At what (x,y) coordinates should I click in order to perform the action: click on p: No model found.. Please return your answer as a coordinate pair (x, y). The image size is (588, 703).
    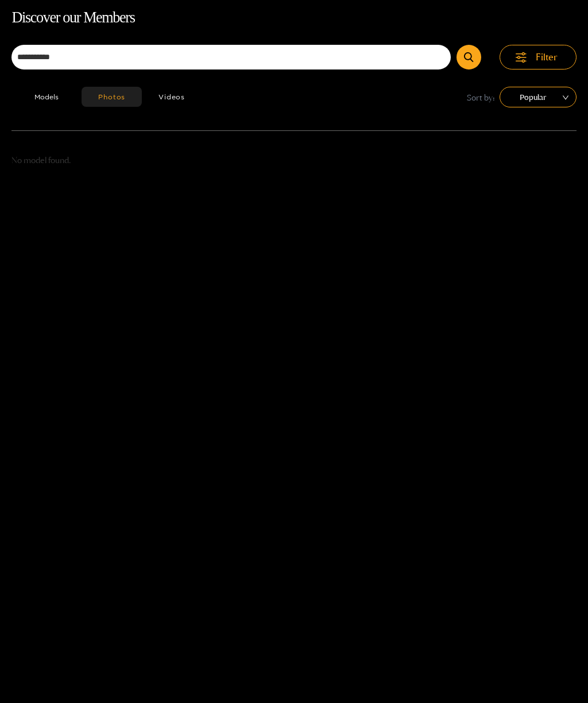
    Looking at the image, I should click on (293, 161).